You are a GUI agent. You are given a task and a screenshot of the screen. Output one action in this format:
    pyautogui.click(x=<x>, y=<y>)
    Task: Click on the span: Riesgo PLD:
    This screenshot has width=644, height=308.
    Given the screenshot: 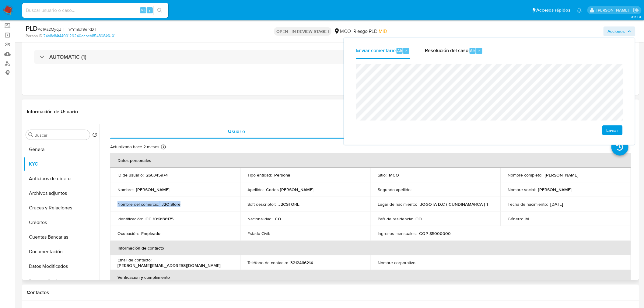 What is the action you would take?
    pyautogui.click(x=370, y=31)
    